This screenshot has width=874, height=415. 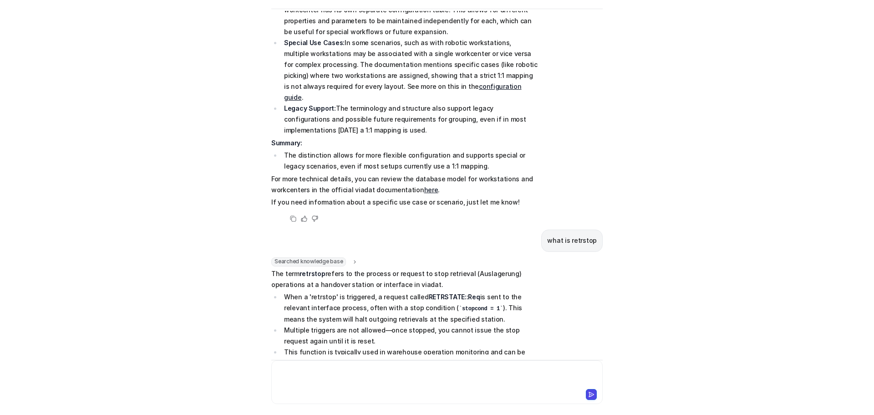 I want to click on li: This function is typically used in warehouse operation monitoring and can be executed from specif..., so click(x=409, y=357).